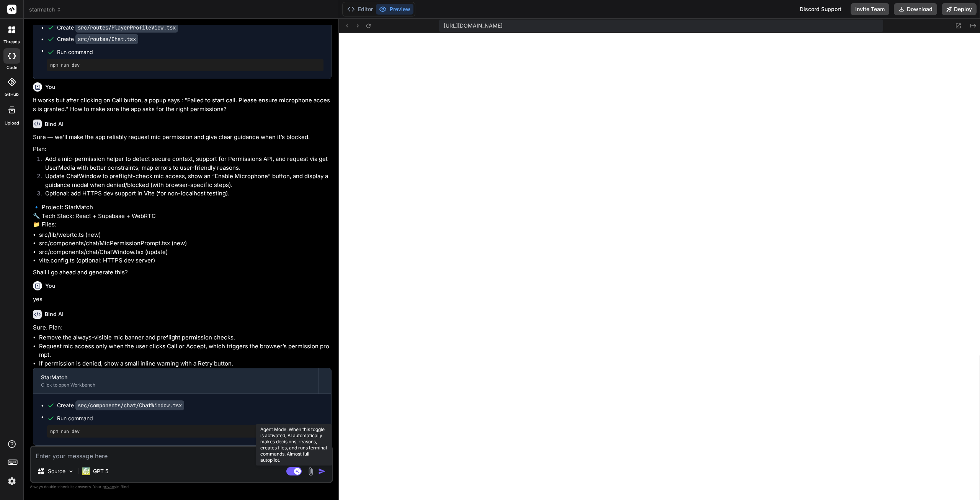 This screenshot has width=980, height=500. Describe the element at coordinates (186, 163) in the screenshot. I see `li: Add a mic-permission helper to detect secure context, support for Permissions API, and request vi...` at that location.